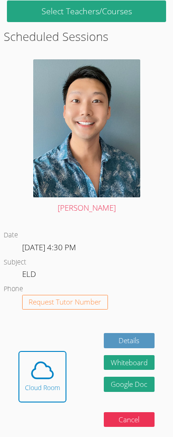 Image resolution: width=173 pixels, height=437 pixels. What do you see at coordinates (42, 377) in the screenshot?
I see `button: Cloud Room` at bounding box center [42, 377].